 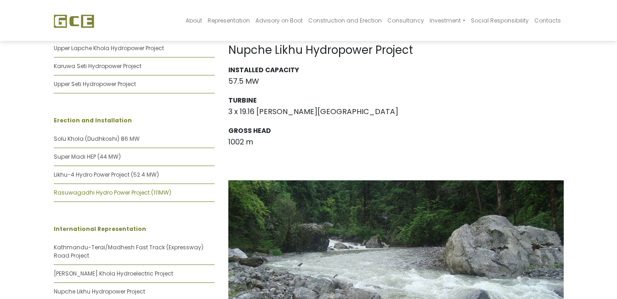 I want to click on a: Kathmandu-Terai/Madhesh Fast Track (Expressway) Road Project, so click(x=129, y=251).